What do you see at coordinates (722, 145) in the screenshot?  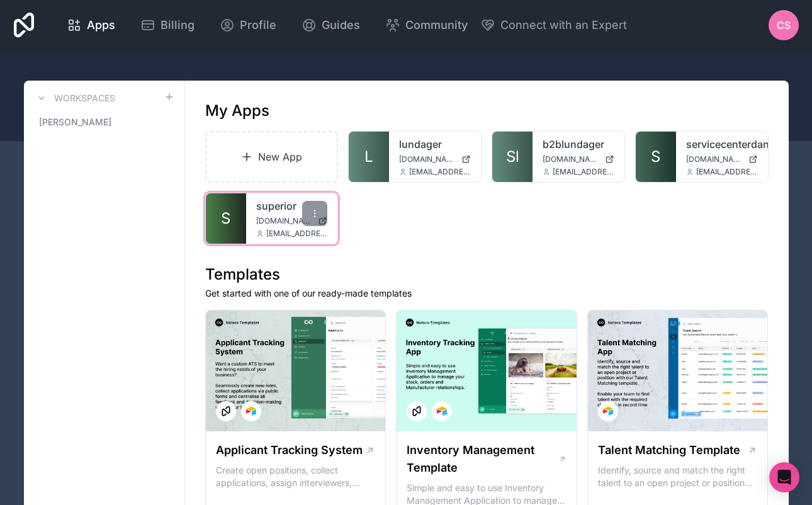 I see `a: servicecenterdanmark` at bounding box center [722, 145].